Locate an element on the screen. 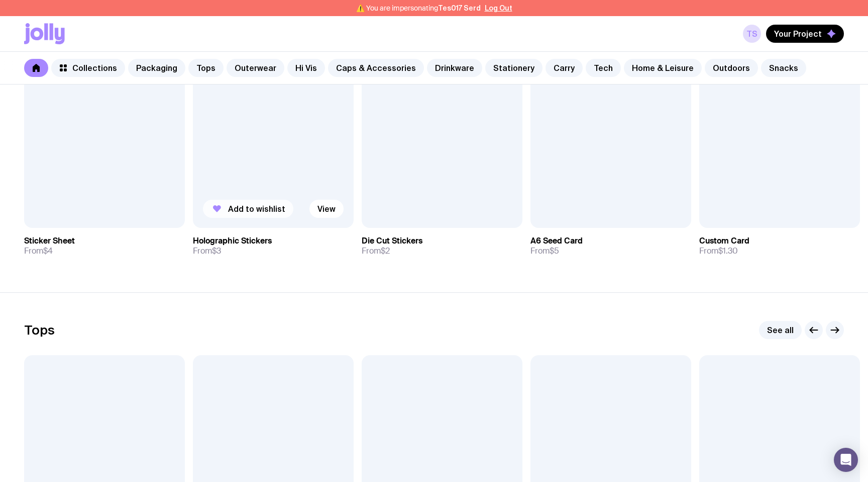  span: Collections is located at coordinates (95, 67).